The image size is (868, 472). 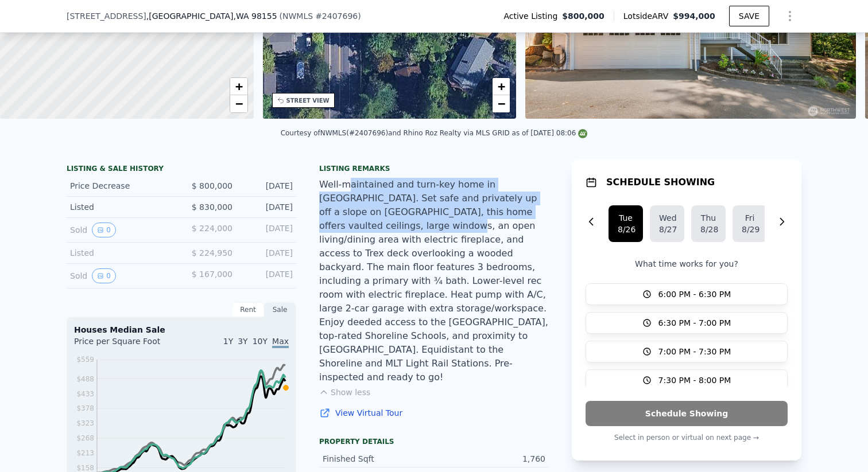 I want to click on button: Show less, so click(x=345, y=392).